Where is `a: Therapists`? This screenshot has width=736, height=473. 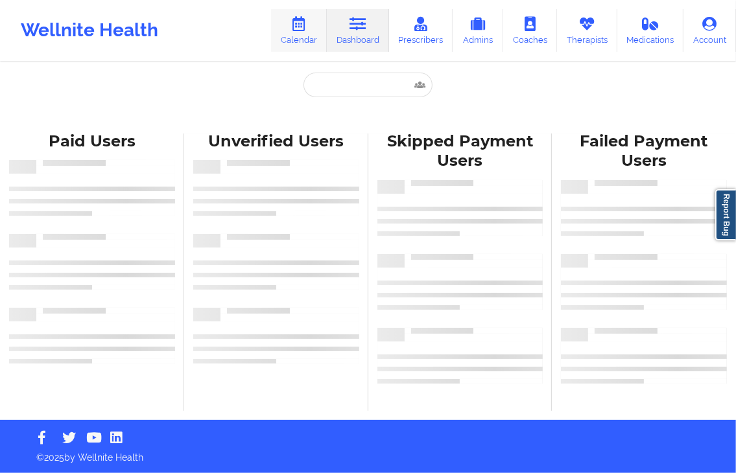 a: Therapists is located at coordinates (587, 30).